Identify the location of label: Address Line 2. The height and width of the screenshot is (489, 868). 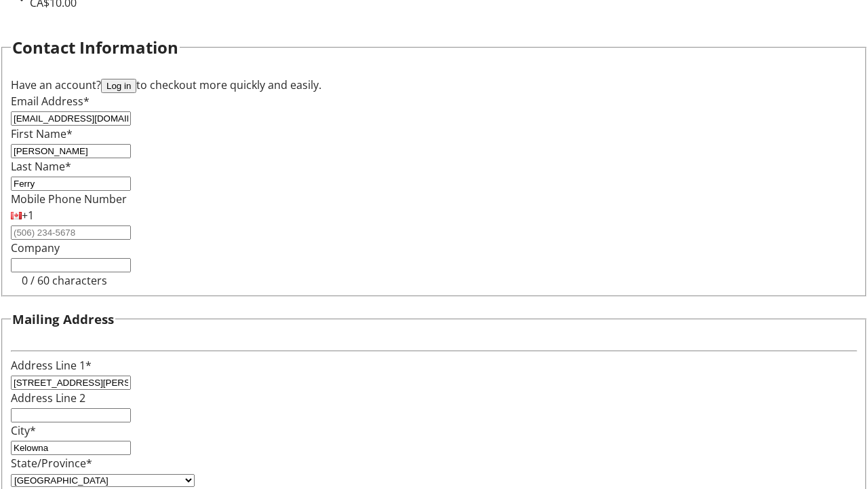
(48, 398).